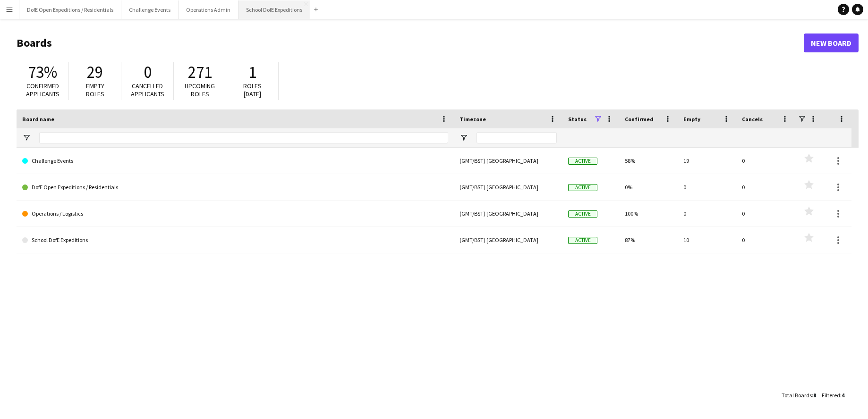  What do you see at coordinates (577, 119) in the screenshot?
I see `span: Status` at bounding box center [577, 119].